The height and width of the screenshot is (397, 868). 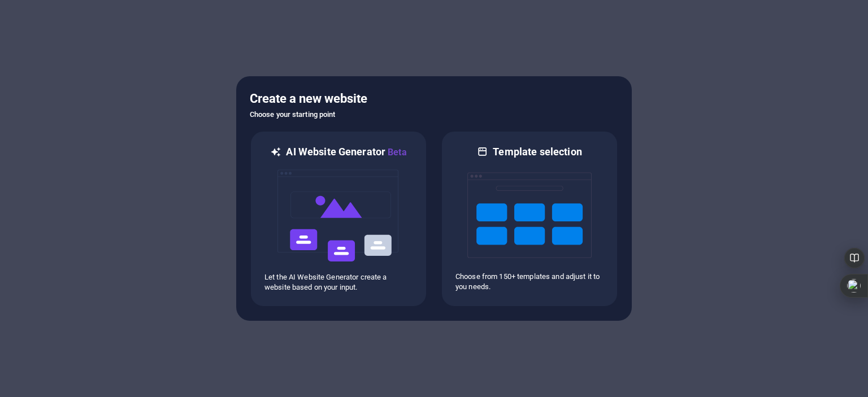 I want to click on h6: Choose your starting point, so click(x=434, y=115).